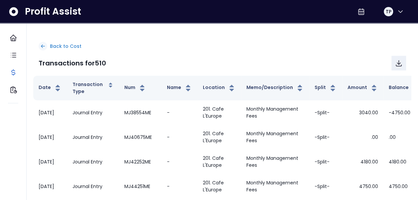 The height and width of the screenshot is (200, 418). I want to click on td: MJ42252ME, so click(140, 162).